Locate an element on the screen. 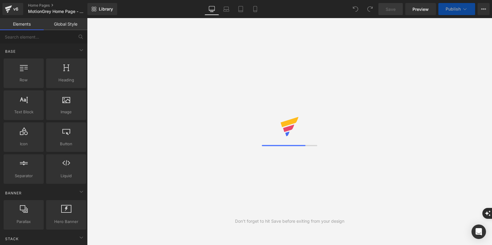  a: Home Pages is located at coordinates (63, 5).